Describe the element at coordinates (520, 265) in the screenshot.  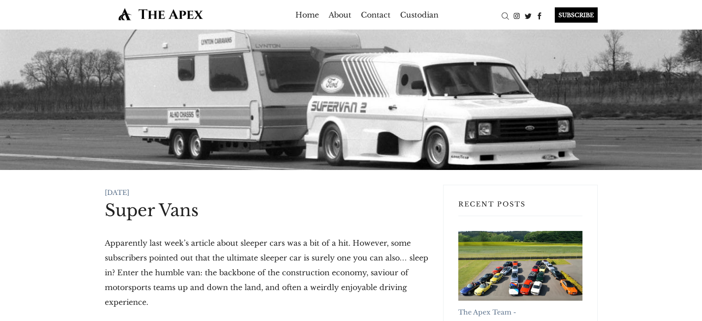
I see `a: The Best of M: RM Sotheby's Offers a Once-in-a-Lifetime BMW Collection` at that location.